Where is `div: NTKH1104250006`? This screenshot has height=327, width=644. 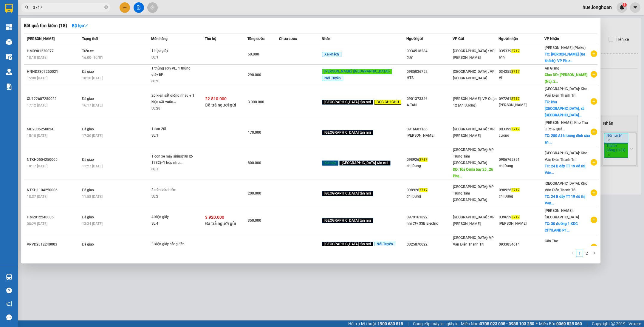 div: NTKH1104250006 is located at coordinates (53, 190).